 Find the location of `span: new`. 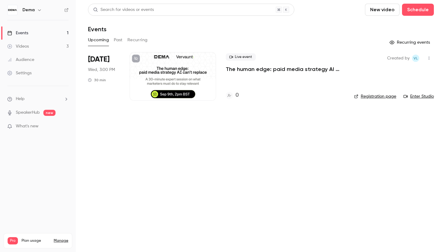

span: new is located at coordinates (49, 113).